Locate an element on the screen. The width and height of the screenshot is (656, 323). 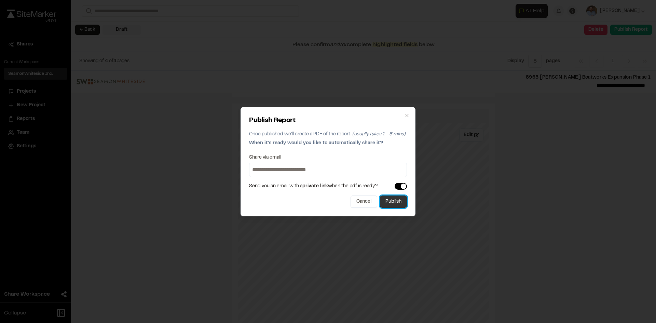
button: Publish is located at coordinates (393, 202).